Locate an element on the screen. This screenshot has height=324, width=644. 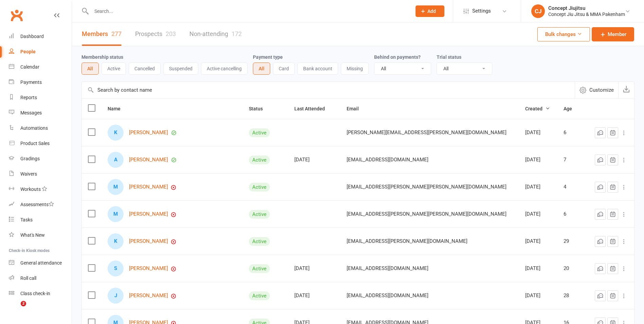
button: Missing is located at coordinates (355, 69).